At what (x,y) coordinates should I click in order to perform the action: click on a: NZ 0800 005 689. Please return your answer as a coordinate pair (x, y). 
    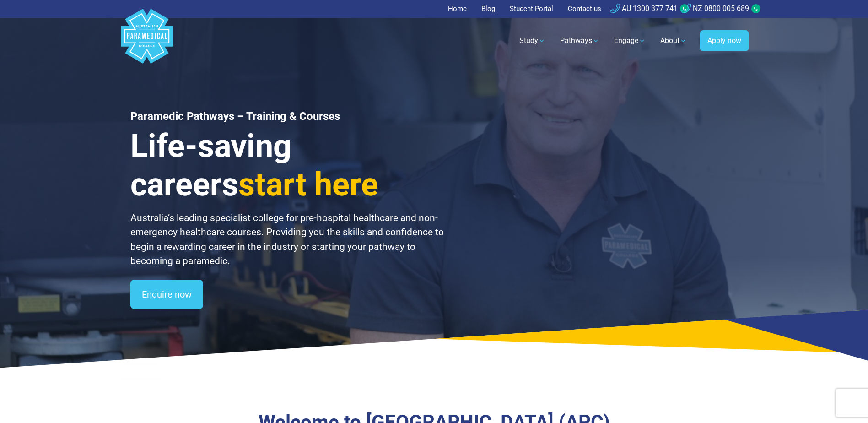
    Looking at the image, I should click on (715, 8).